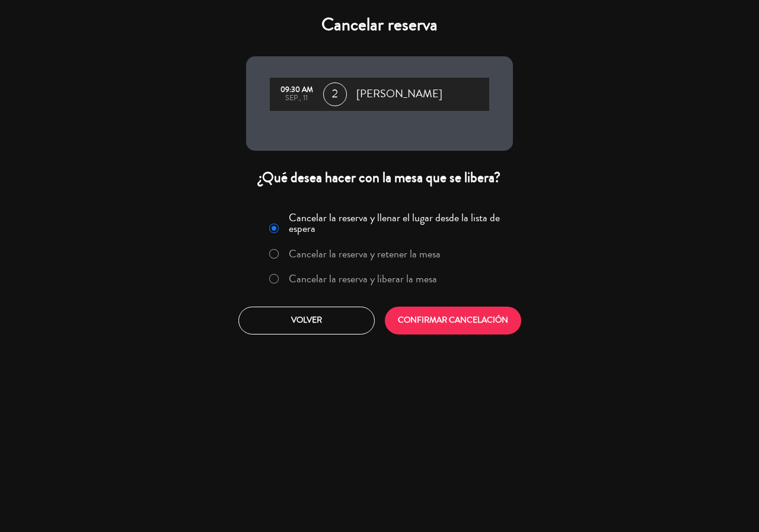 The height and width of the screenshot is (532, 759). Describe the element at coordinates (453, 320) in the screenshot. I see `button: CONFIRMAR CANCELACIÓN` at that location.